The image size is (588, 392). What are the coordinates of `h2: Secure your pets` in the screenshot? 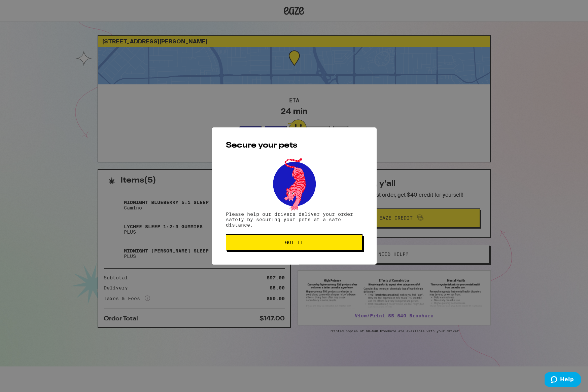 It's located at (294, 145).